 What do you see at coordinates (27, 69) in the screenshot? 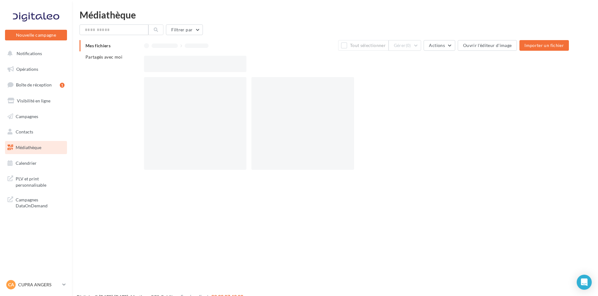
I see `span: Opérations` at bounding box center [27, 69].